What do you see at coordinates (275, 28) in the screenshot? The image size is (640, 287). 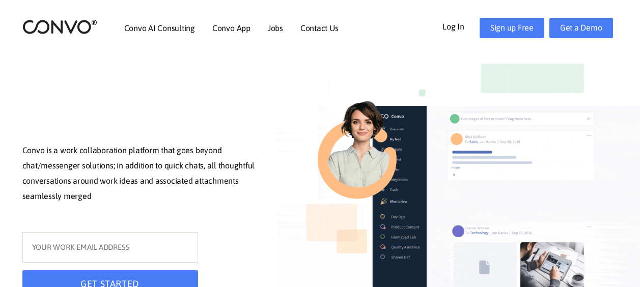 I see `a: Jobs` at bounding box center [275, 28].